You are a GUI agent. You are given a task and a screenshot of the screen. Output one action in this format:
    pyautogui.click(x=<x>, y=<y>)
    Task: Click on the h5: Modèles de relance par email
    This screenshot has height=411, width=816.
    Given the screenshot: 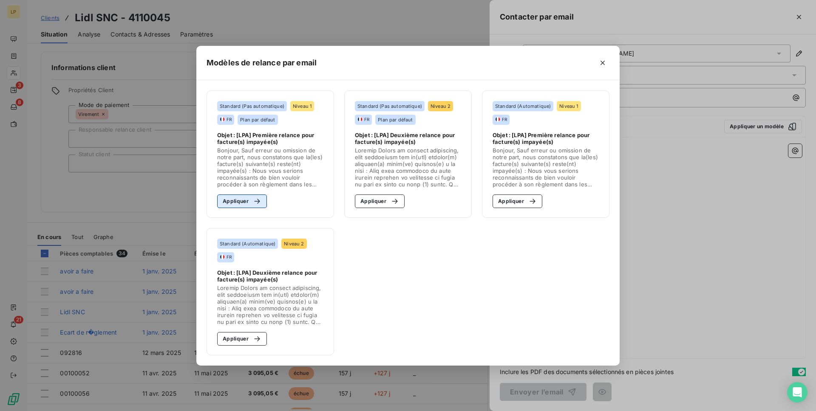 What is the action you would take?
    pyautogui.click(x=261, y=63)
    